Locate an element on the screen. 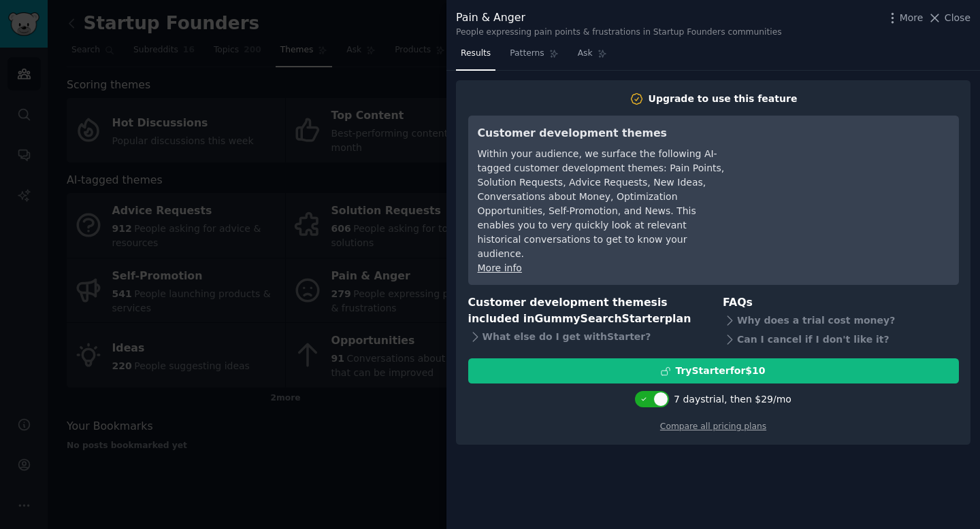 The height and width of the screenshot is (529, 980). div: People expressing pain points & frustrations in Startup Founders communities is located at coordinates (618, 32).